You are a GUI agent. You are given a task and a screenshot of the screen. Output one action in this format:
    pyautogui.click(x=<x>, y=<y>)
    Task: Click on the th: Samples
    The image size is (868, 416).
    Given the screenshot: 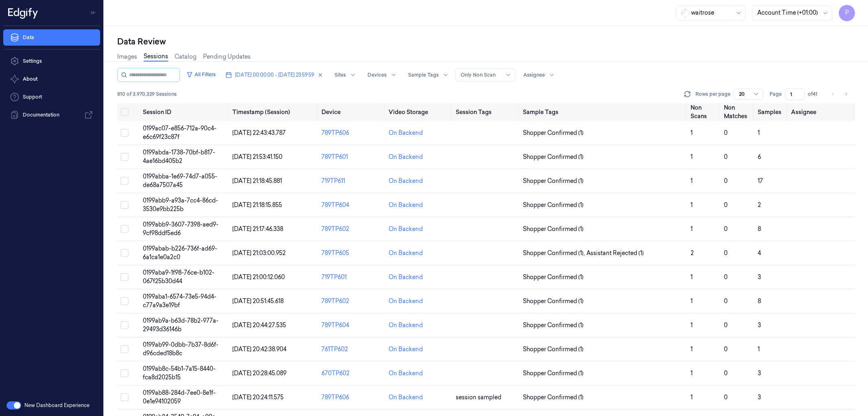 What is the action you would take?
    pyautogui.click(x=771, y=112)
    